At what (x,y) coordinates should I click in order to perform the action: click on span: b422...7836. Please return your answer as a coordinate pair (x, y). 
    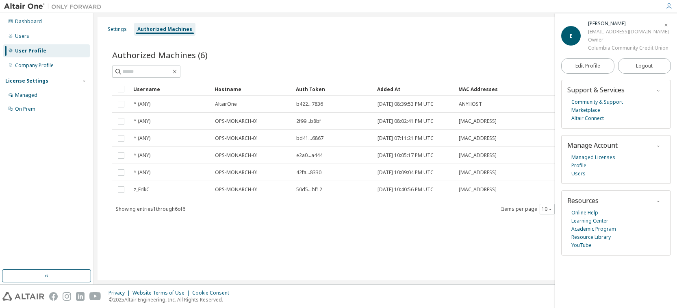
    Looking at the image, I should click on (310, 104).